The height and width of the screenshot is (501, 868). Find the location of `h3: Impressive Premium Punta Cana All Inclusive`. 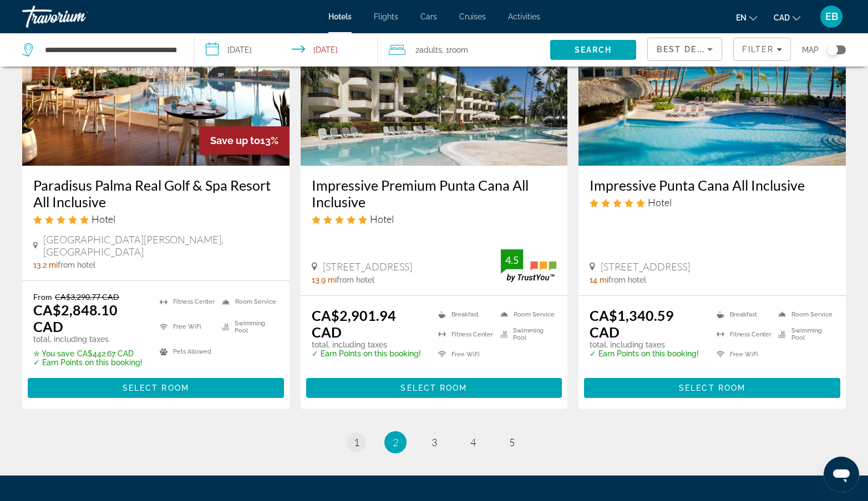

h3: Impressive Premium Punta Cana All Inclusive is located at coordinates (434, 193).